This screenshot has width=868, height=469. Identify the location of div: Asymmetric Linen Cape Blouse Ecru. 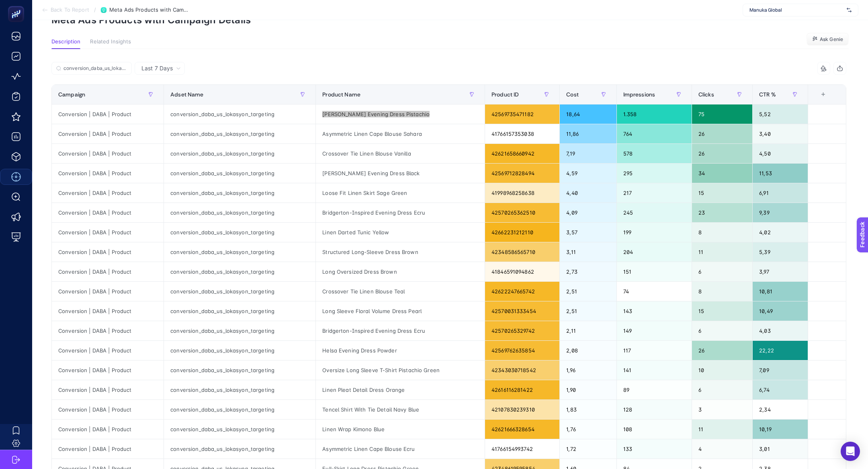
(400, 449).